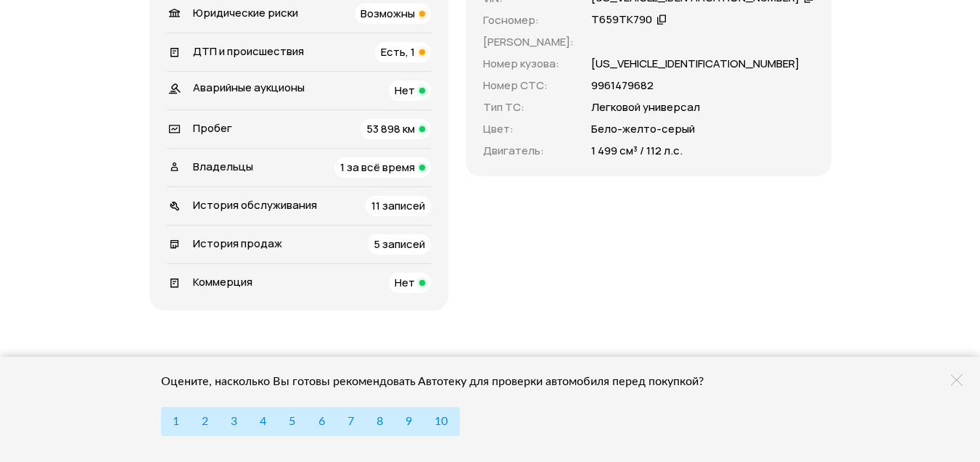  I want to click on ya-tr-span: Бело-желто-серый, so click(643, 128).